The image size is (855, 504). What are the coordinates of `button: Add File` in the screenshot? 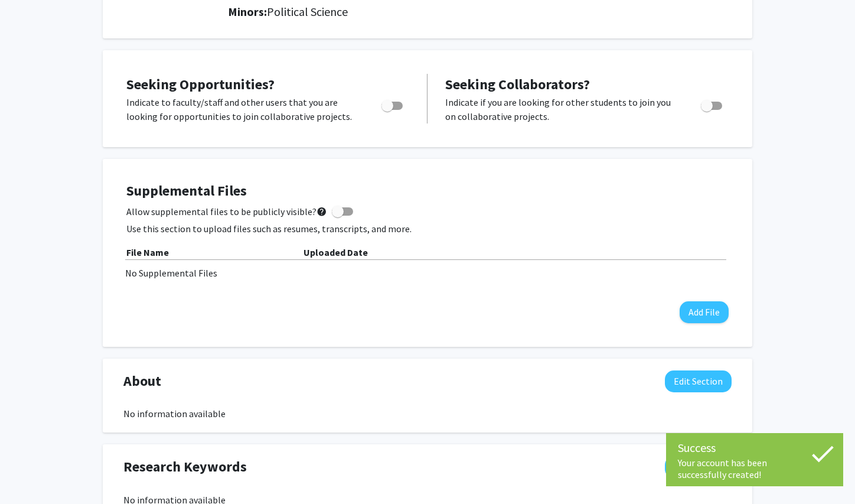 It's located at (704, 312).